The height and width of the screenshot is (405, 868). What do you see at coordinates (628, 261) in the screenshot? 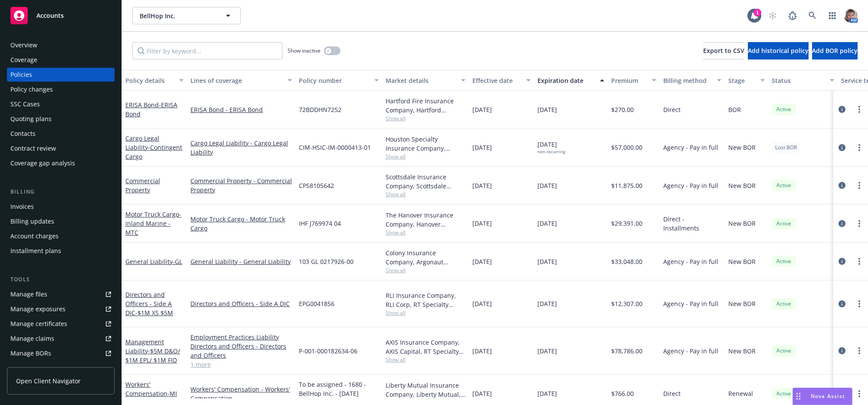
I see `span: $33,048.00` at bounding box center [628, 261].